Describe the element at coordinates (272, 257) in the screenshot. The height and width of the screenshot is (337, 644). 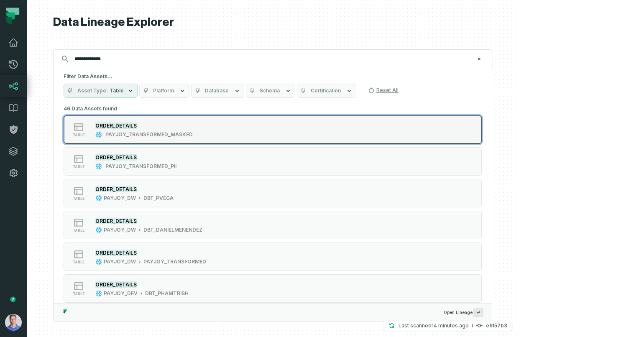
I see `button: tablePAYJOY_DWPAYJOY_TRANSFORMED` at that location.